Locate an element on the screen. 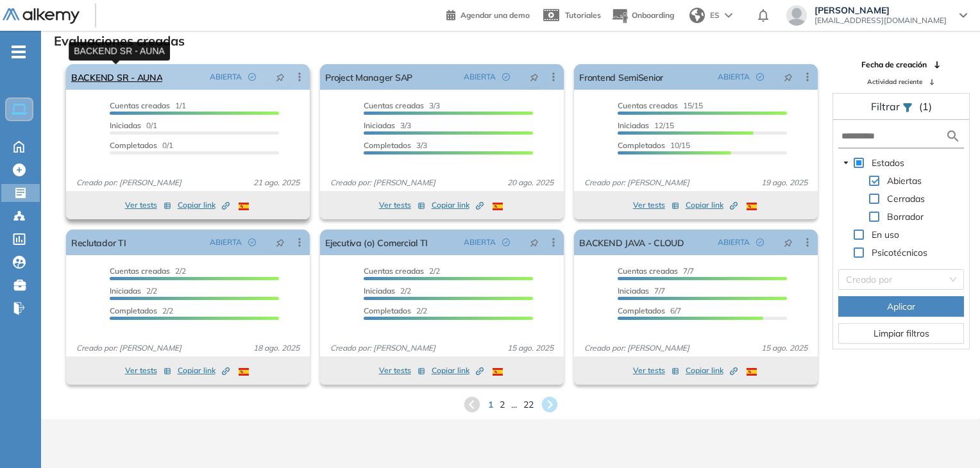  span: Aplicar is located at coordinates (901, 306).